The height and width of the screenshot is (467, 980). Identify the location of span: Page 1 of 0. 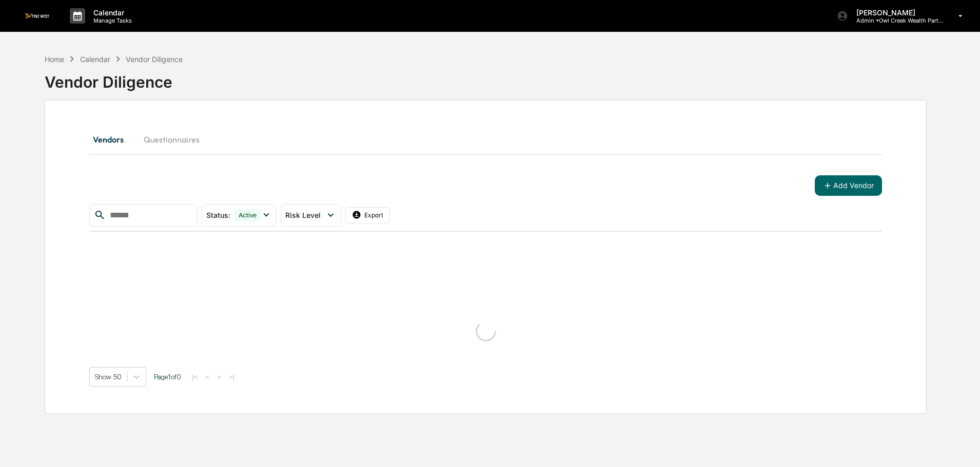
(168, 377).